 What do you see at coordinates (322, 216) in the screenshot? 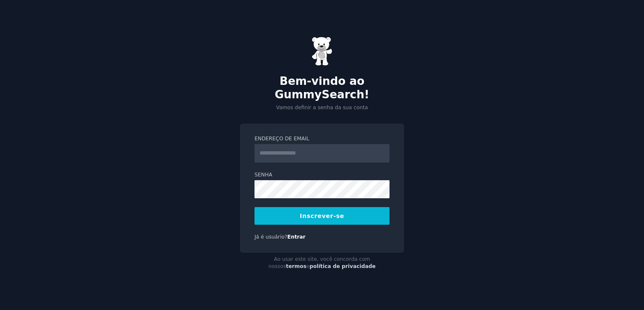
I see `button: Inscrever-se` at bounding box center [322, 216].